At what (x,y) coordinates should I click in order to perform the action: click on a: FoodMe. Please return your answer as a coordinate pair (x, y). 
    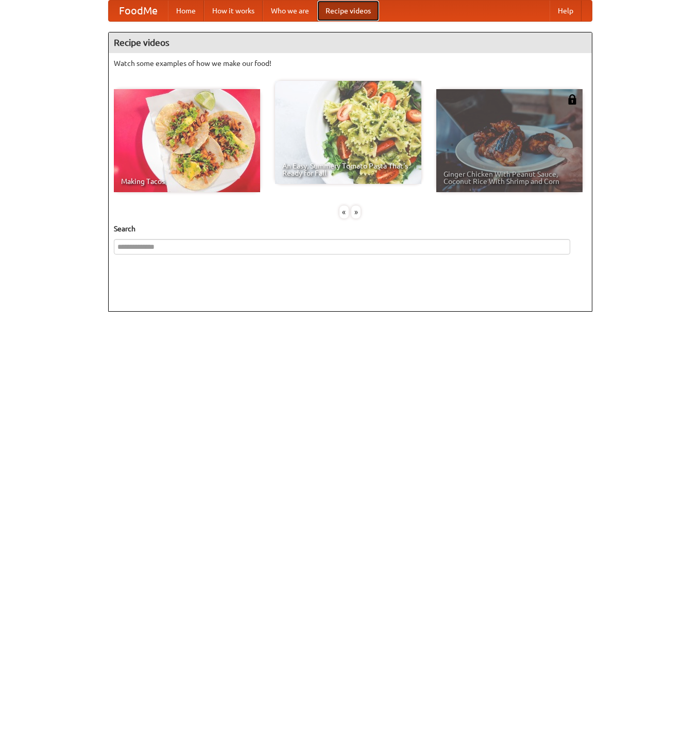
    Looking at the image, I should click on (138, 11).